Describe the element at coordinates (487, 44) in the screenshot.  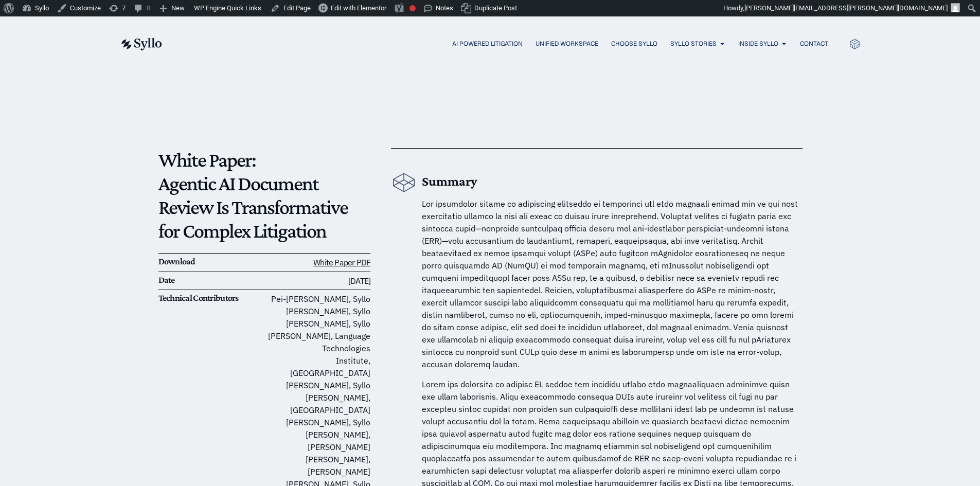
I see `span: AI Powered Litigation` at that location.